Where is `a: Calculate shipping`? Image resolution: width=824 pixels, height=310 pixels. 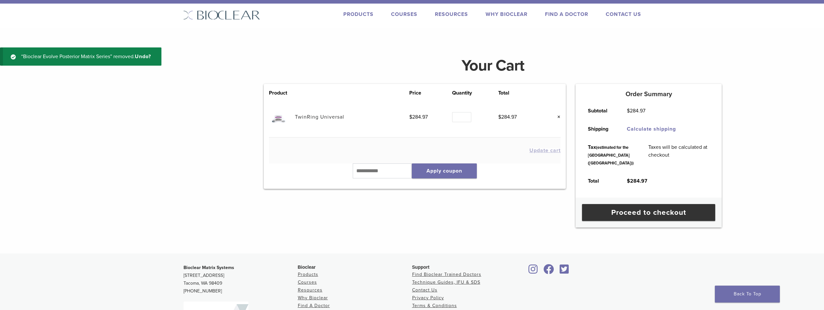
a: Calculate shipping is located at coordinates (651, 129).